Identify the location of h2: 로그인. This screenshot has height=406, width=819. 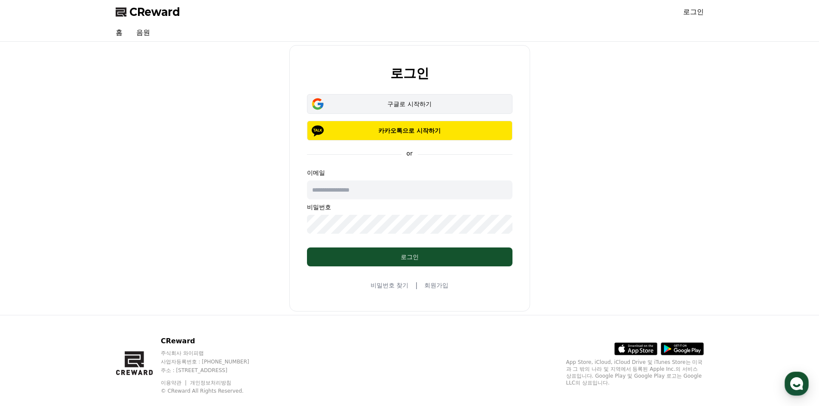
(410, 73).